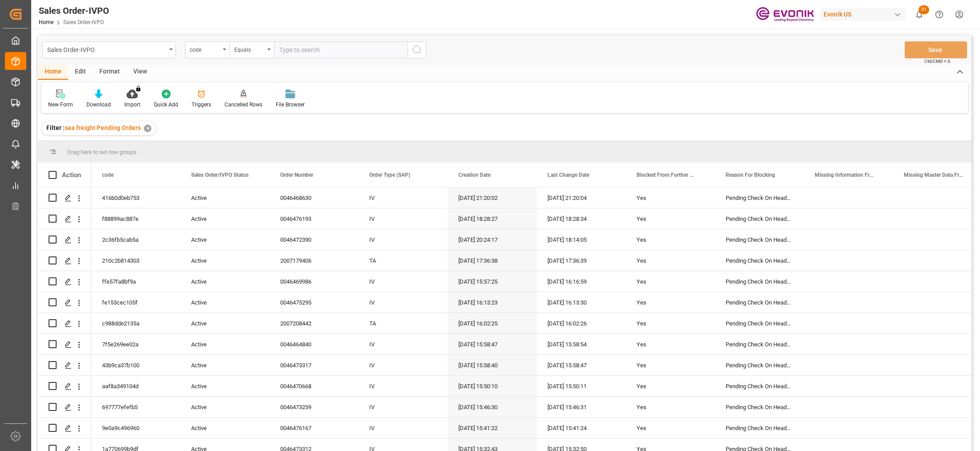  Describe the element at coordinates (102, 151) in the screenshot. I see `span: Drag here to set row groups` at that location.